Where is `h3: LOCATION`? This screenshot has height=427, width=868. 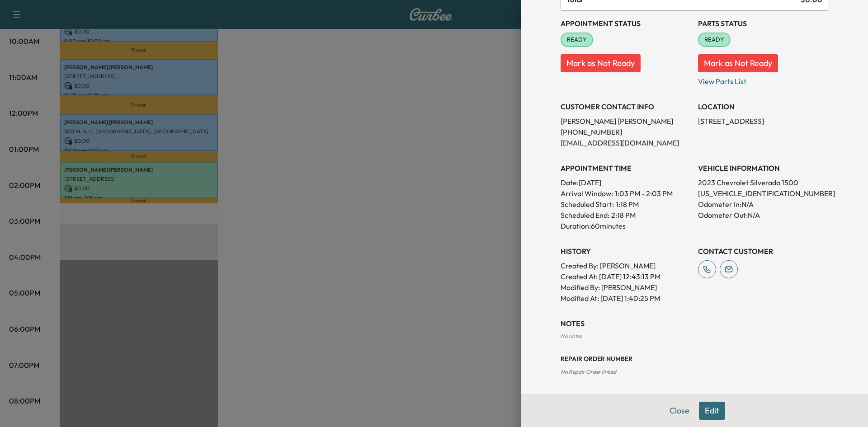 h3: LOCATION is located at coordinates (763, 106).